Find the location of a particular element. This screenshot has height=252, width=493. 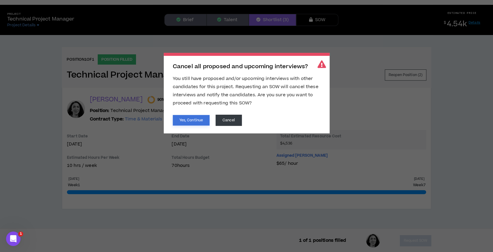

button: Cancel is located at coordinates (228, 120).